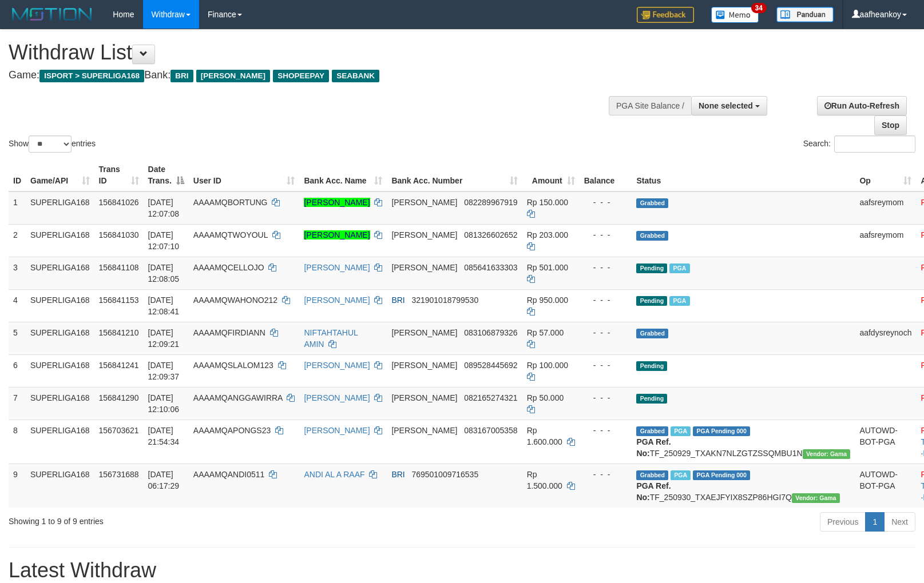 The height and width of the screenshot is (583, 924). I want to click on span: Copy 321901018799530 to clipboard, so click(445, 300).